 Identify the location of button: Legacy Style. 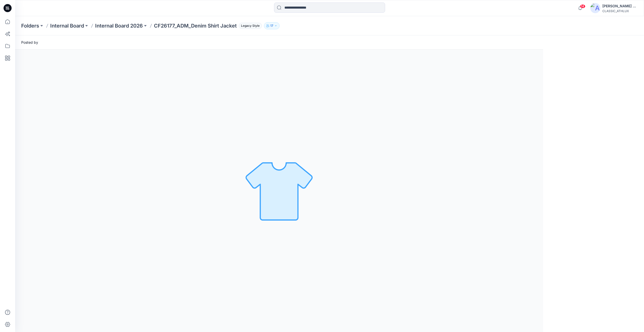
(250, 26).